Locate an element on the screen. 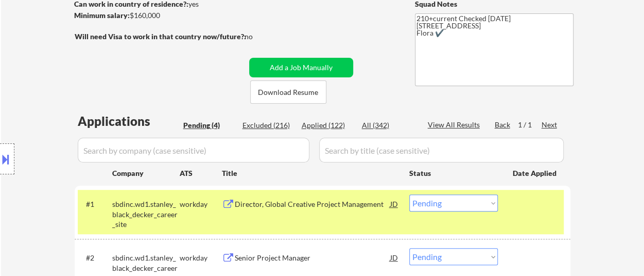 The width and height of the screenshot is (644, 276). div: ATS is located at coordinates (201, 173).